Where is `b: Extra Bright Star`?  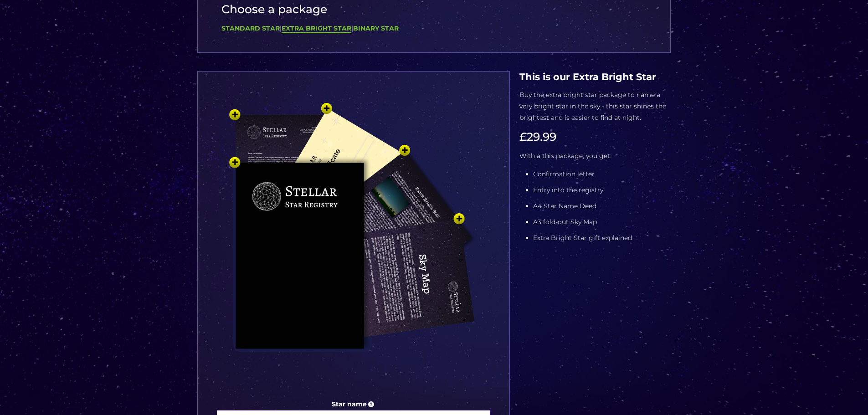 b: Extra Bright Star is located at coordinates (316, 28).